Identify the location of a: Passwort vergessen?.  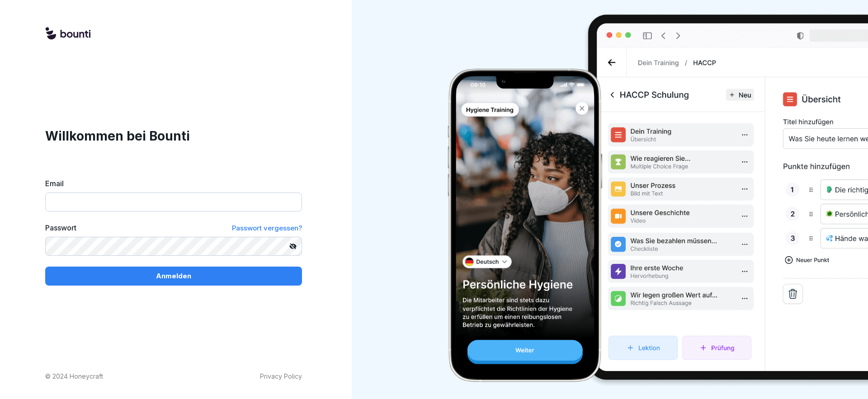
(266, 228).